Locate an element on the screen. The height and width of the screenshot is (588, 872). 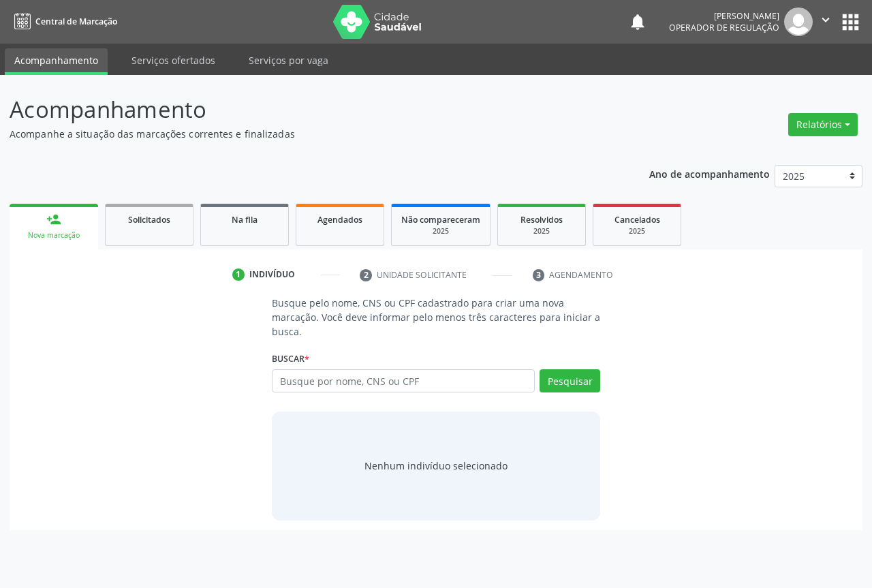
span: Solicitados is located at coordinates (149, 219).